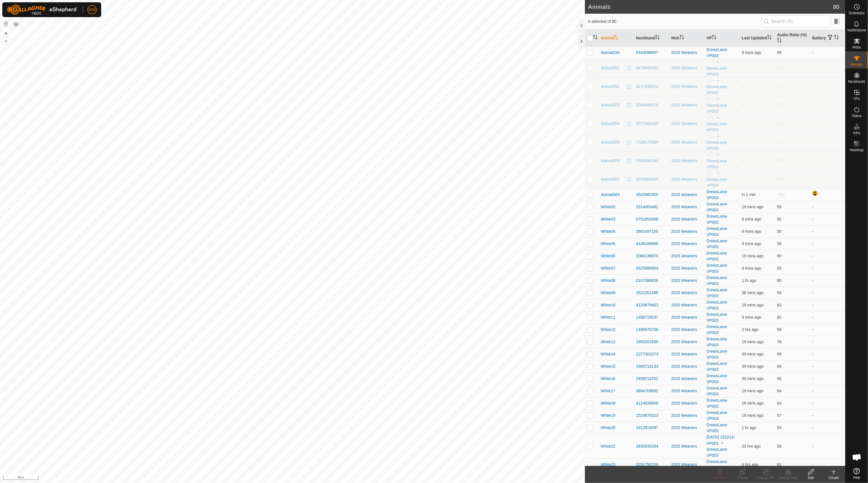 This screenshot has width=868, height=483. Describe the element at coordinates (652, 403) in the screenshot. I see `div: 4114639609` at that location.